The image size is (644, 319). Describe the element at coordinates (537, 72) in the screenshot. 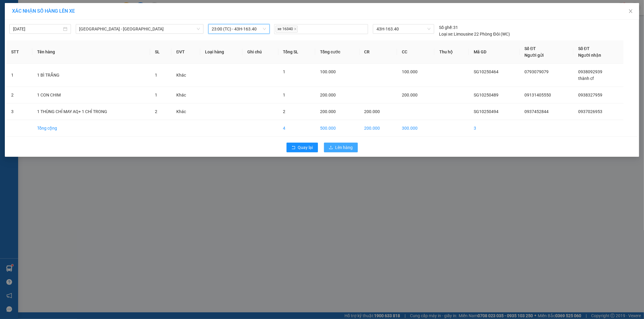

I see `span: 0793079079` at that location.